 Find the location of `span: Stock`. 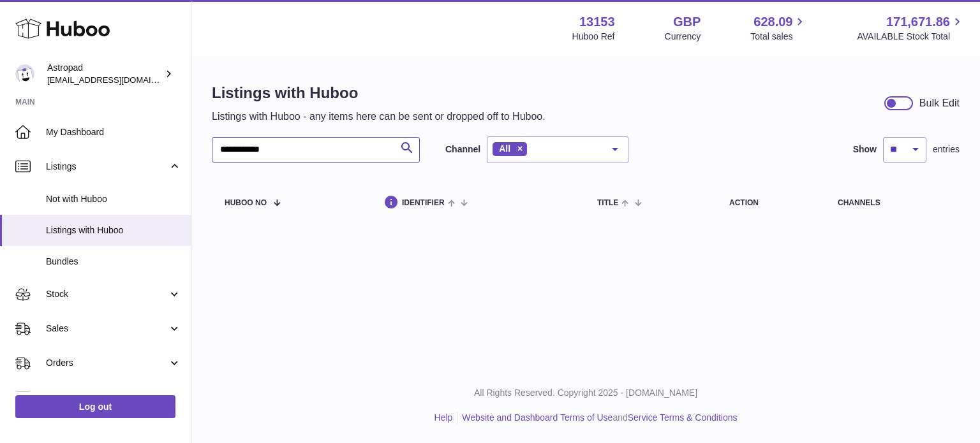

span: Stock is located at coordinates (107, 294).